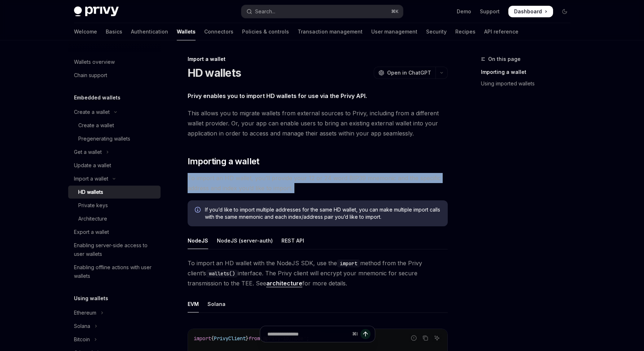  I want to click on div: HD wallets, so click(90, 192).